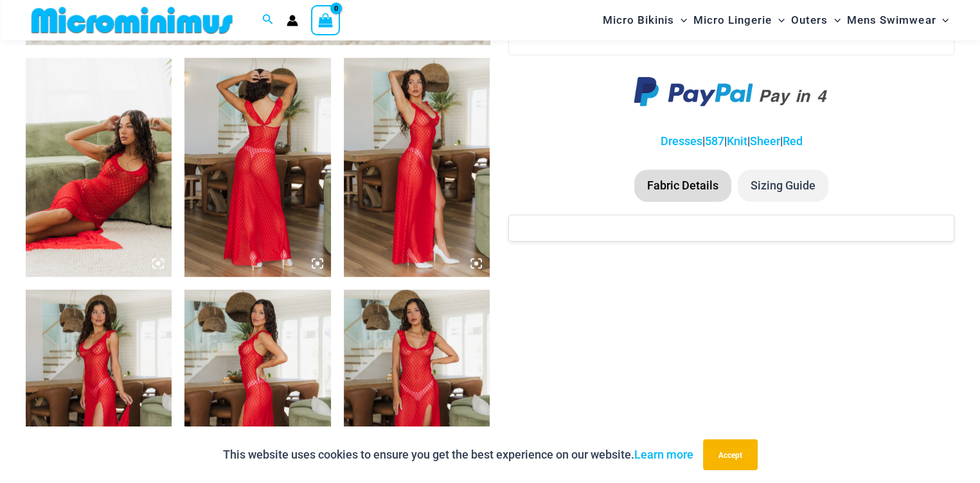 The image size is (980, 483). I want to click on a: OutersMenu ToggleMenu Toggle, so click(816, 20).